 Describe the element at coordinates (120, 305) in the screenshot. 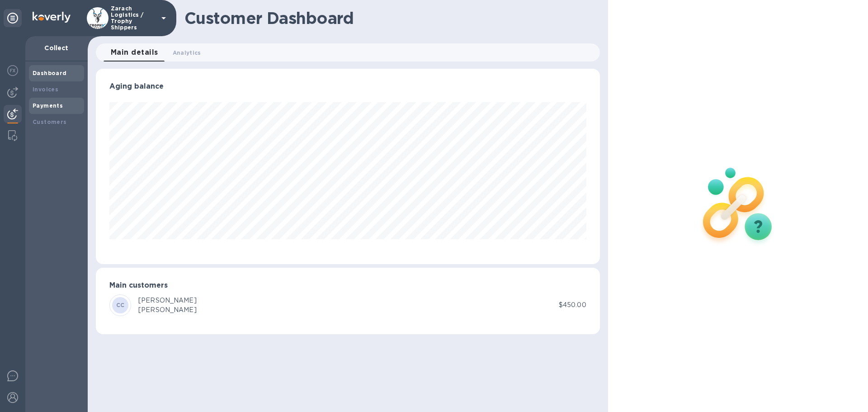

I see `b: CC` at that location.